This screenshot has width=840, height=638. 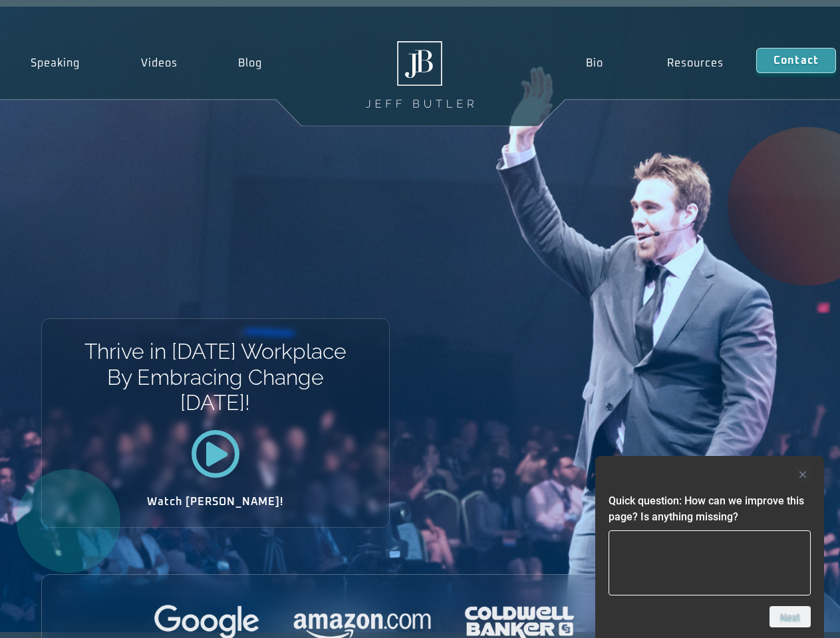 I want to click on div: Quick question: How can we improve this page? Is anything missing?, so click(x=710, y=547).